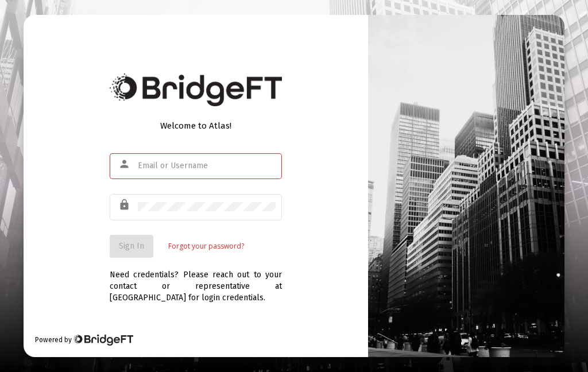 The height and width of the screenshot is (372, 588). Describe the element at coordinates (207, 166) in the screenshot. I see `input: Email or Username` at that location.